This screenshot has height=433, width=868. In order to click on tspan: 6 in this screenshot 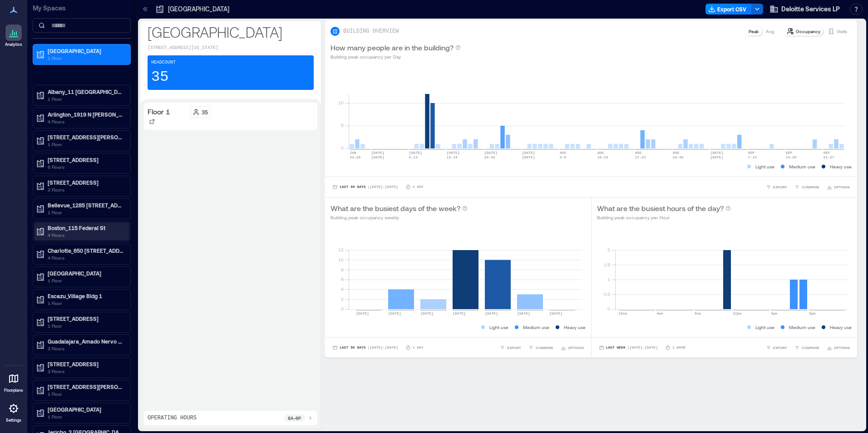, I will do `click(342, 279)`.